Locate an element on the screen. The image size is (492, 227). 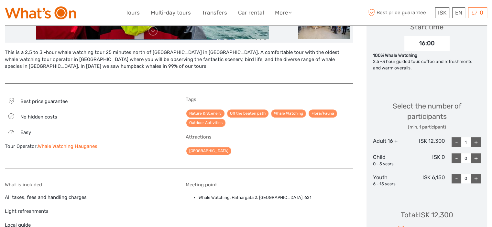
h5: Attractions is located at coordinates (269, 137).